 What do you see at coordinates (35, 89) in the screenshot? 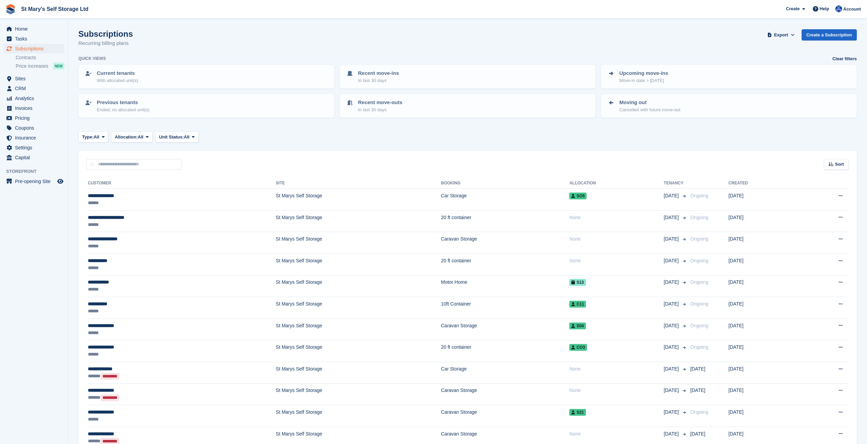
I see `span: CRM` at bounding box center [35, 89].